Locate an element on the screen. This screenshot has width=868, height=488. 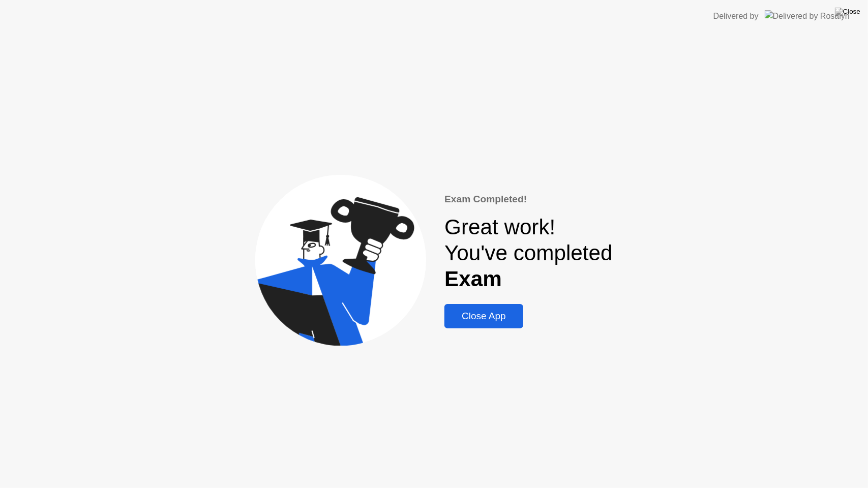
img: Delivered by Rosalyn is located at coordinates (807, 16).